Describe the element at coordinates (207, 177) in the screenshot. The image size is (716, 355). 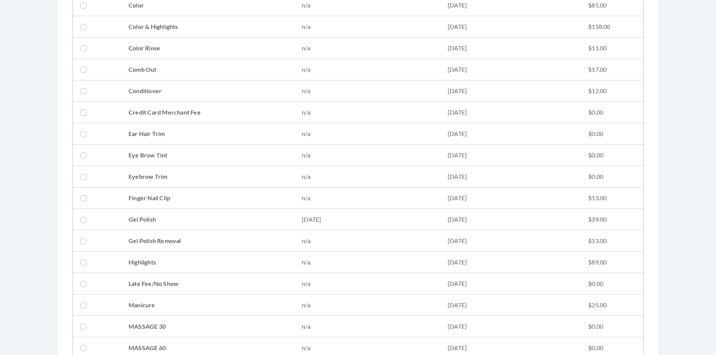
I see `td: Eyebrow Trim` at that location.